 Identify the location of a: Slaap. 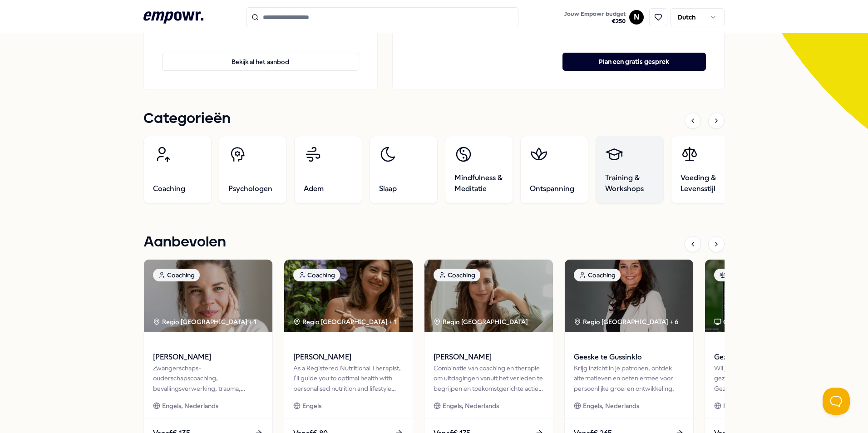
(403, 170).